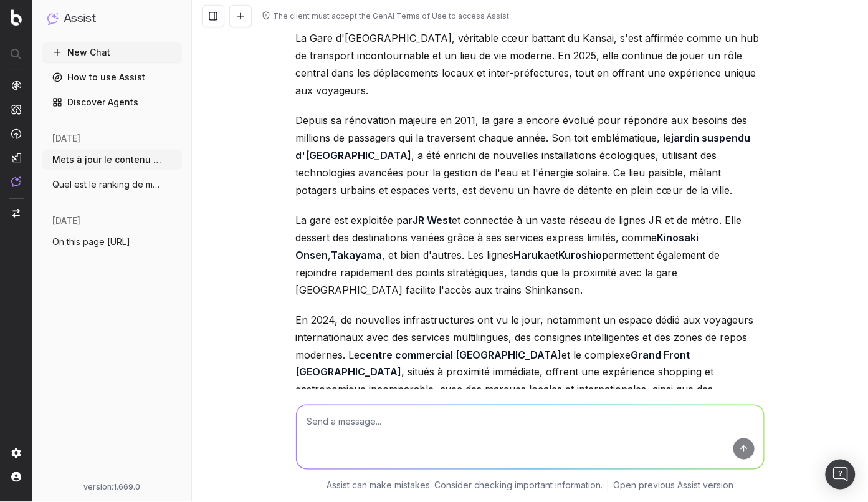 This screenshot has height=502, width=868. I want to click on a: Discover Agents, so click(112, 102).